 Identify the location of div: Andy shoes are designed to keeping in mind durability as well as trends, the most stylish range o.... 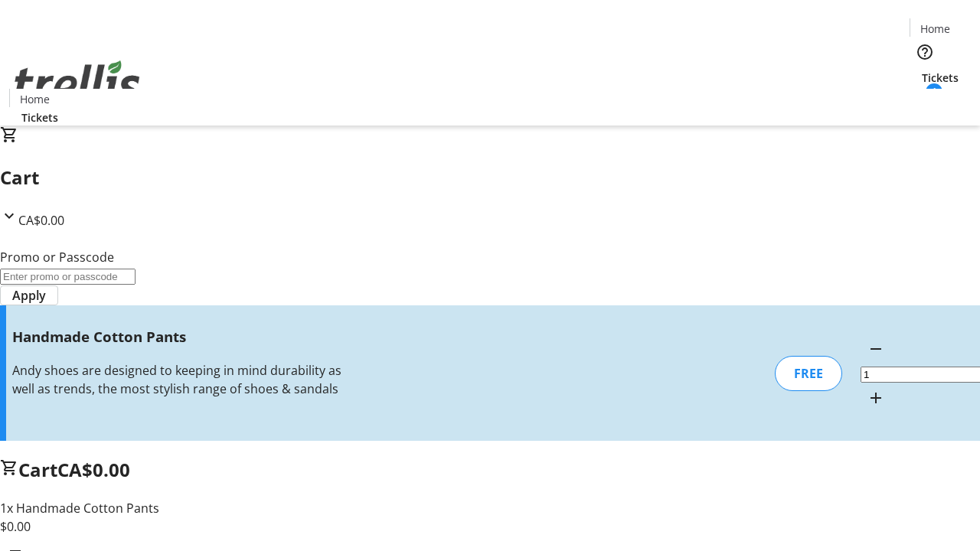
(179, 380).